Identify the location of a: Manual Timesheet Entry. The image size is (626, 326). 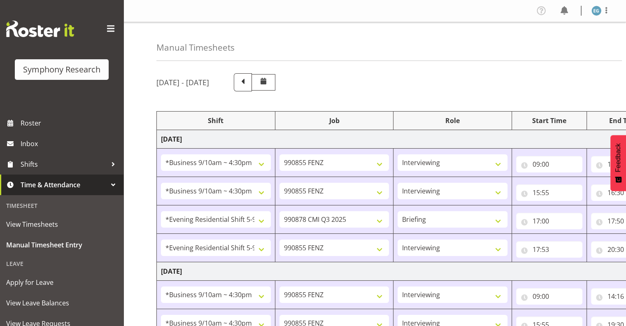
(62, 245).